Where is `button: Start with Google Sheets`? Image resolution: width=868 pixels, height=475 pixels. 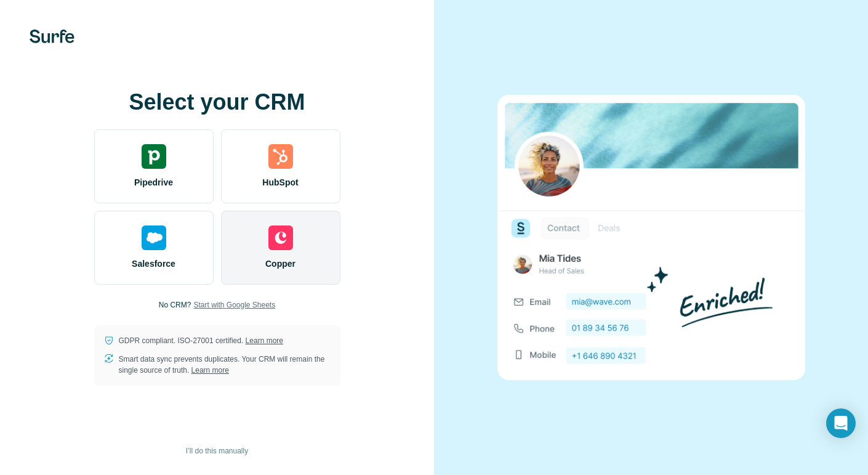 button: Start with Google Sheets is located at coordinates (234, 305).